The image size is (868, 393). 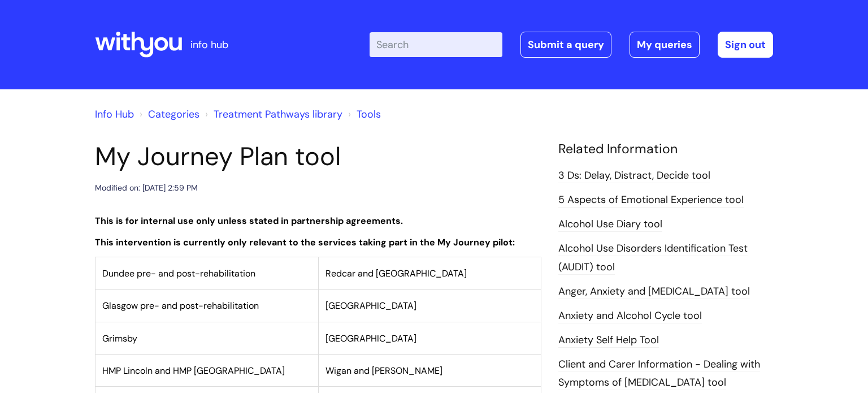 What do you see at coordinates (609, 340) in the screenshot?
I see `a: Anxiety Self Help Tool` at bounding box center [609, 340].